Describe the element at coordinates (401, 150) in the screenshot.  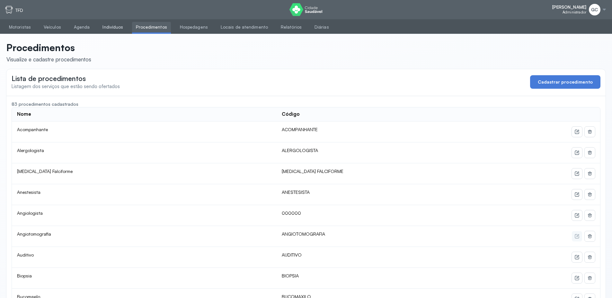
I see `div: ALERGOLOGISTA` at that location.